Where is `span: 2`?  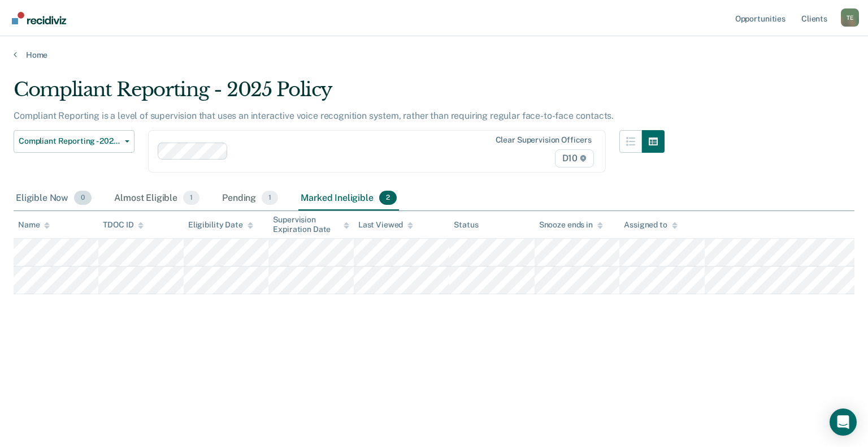 span: 2 is located at coordinates (388, 198).